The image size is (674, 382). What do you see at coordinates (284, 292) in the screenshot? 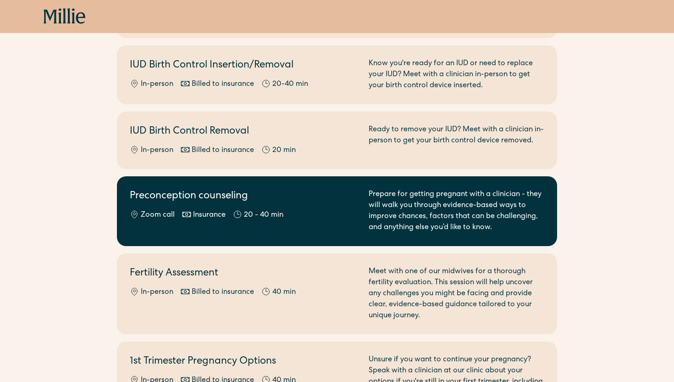
I see `div: 40 min` at bounding box center [284, 292].